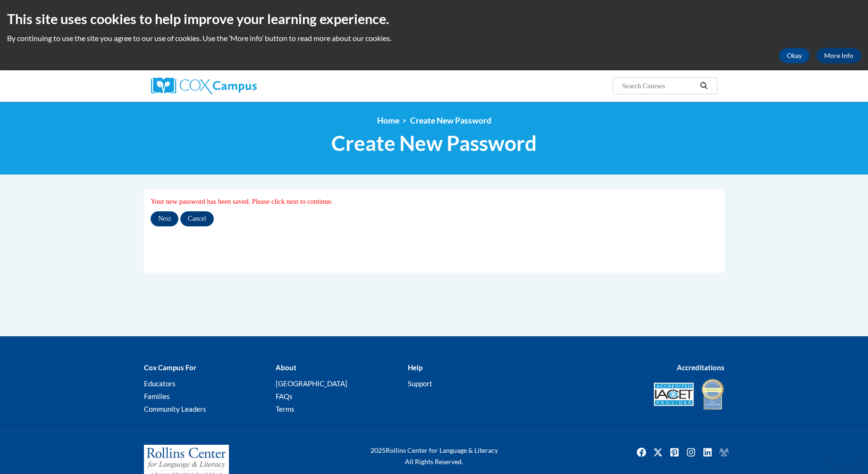  Describe the element at coordinates (674, 452) in the screenshot. I see `a: Pinterest` at that location.